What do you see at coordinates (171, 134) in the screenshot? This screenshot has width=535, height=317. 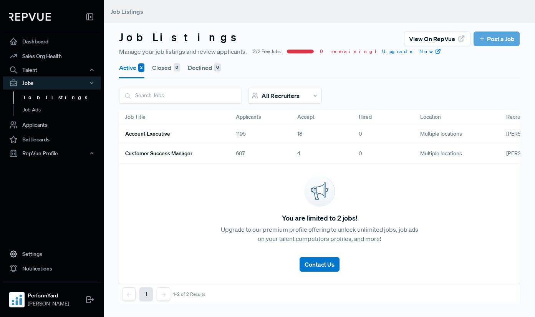 I see `a: Account Executive` at bounding box center [171, 134].